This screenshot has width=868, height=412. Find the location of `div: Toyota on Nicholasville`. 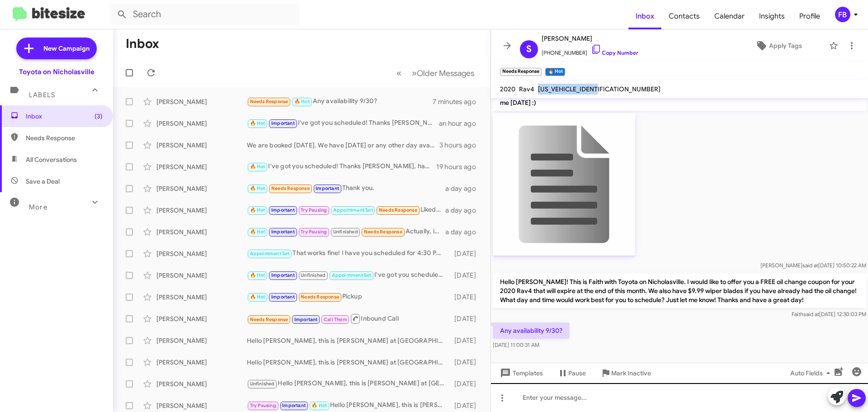

div: Toyota on Nicholasville is located at coordinates (56, 72).